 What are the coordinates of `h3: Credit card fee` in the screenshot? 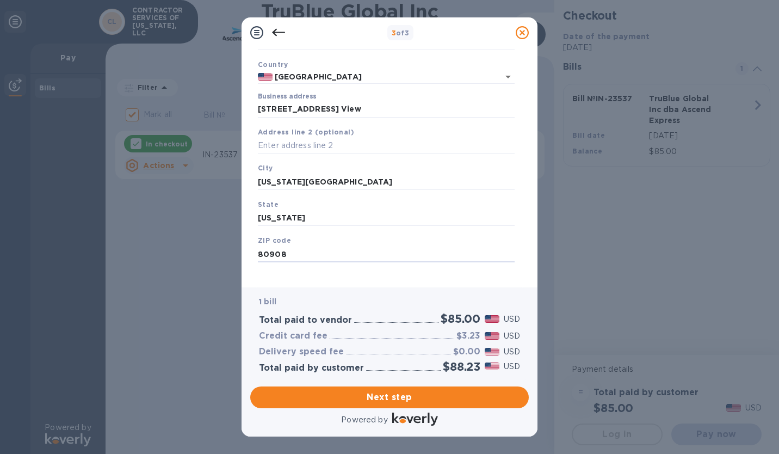 It's located at (293, 336).